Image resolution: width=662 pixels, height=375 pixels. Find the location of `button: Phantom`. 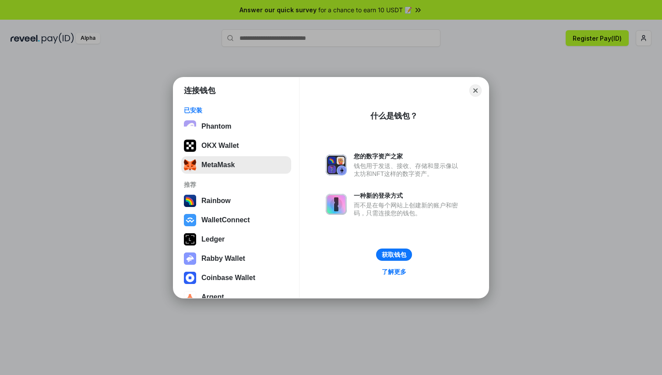

button: Phantom is located at coordinates (236, 126).